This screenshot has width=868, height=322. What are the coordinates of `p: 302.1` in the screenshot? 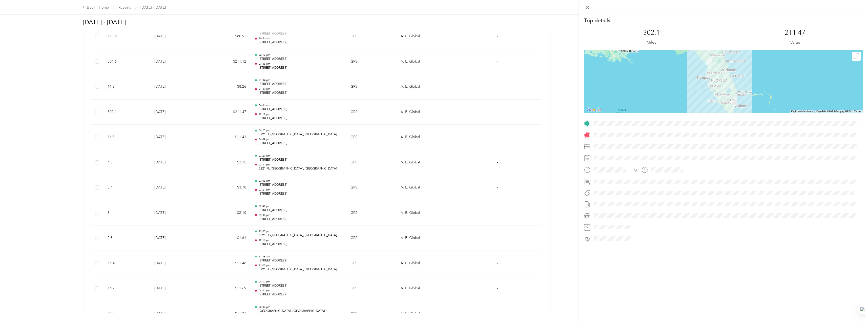 It's located at (651, 33).